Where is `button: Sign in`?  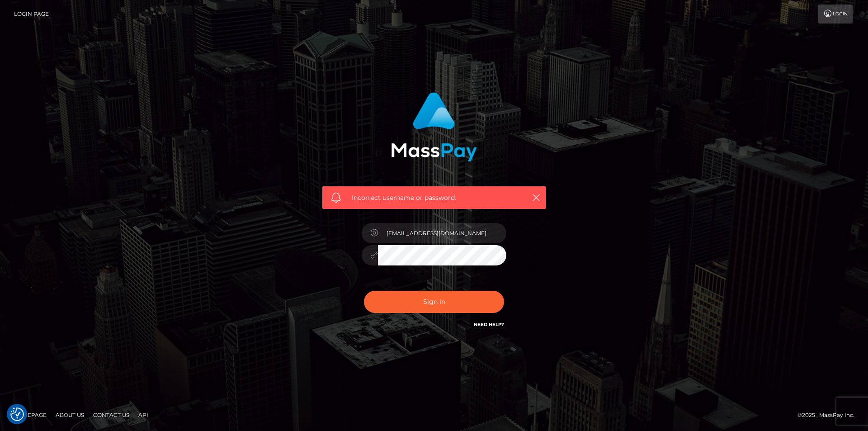
button: Sign in is located at coordinates (434, 302).